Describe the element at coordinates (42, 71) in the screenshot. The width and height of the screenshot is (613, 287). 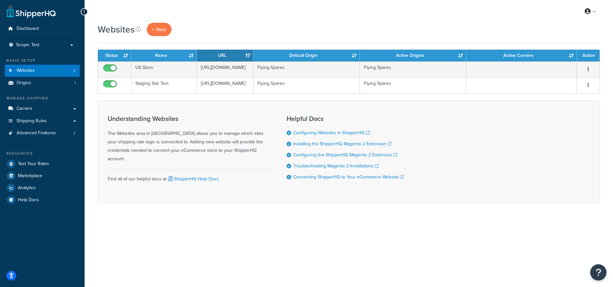
I see `li: Websites` at that location.